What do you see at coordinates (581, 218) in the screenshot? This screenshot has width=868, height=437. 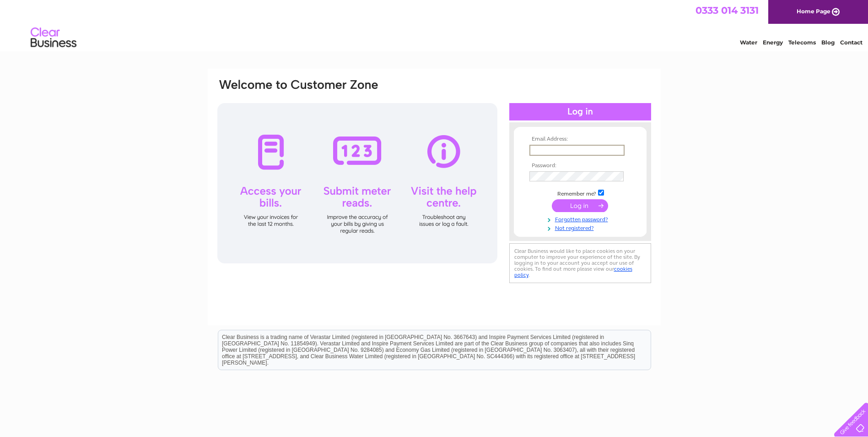 I see `a: Forgotten password?` at bounding box center [581, 218].